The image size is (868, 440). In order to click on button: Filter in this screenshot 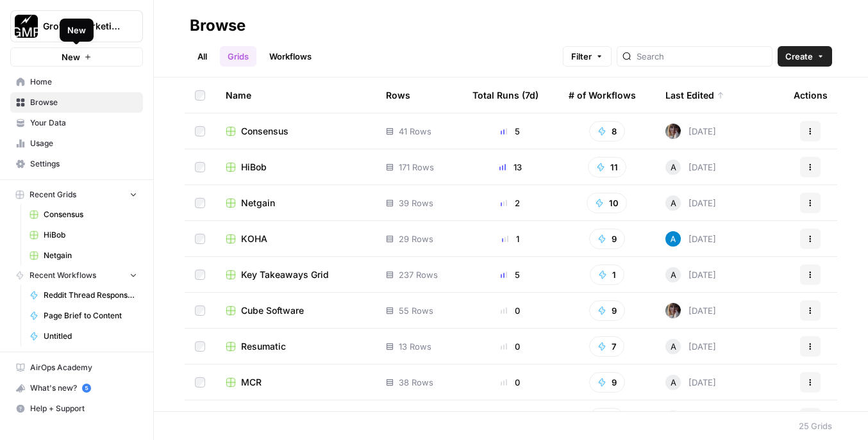, I will do `click(587, 56)`.